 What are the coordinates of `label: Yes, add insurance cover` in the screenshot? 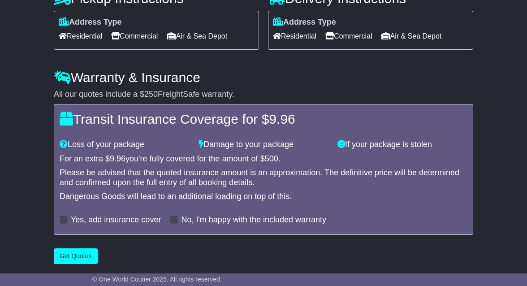 It's located at (116, 220).